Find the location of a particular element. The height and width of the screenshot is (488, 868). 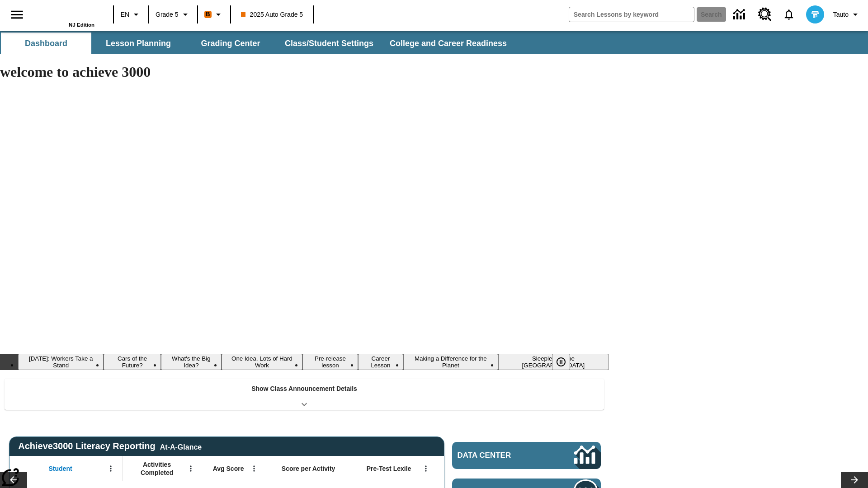

button: Class/Student Settings is located at coordinates (330, 43).